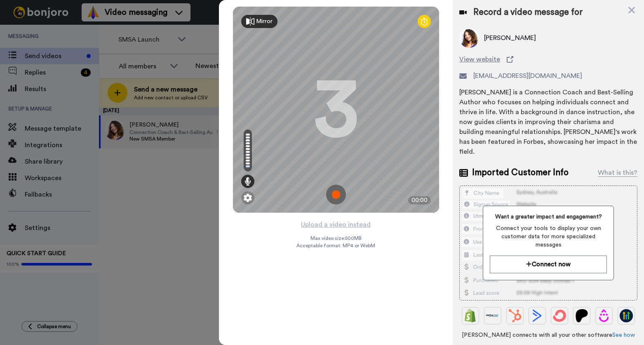  I want to click on img: Drip, so click(604, 316).